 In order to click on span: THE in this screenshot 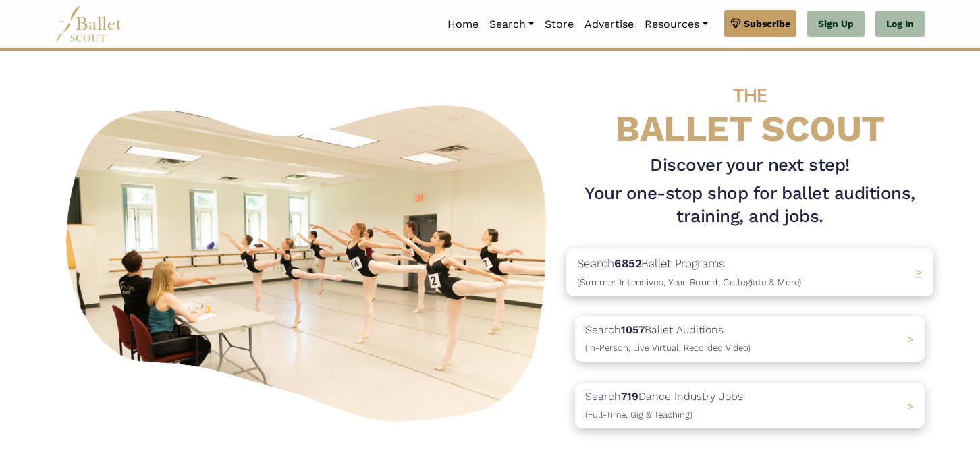, I will do `click(750, 95)`.